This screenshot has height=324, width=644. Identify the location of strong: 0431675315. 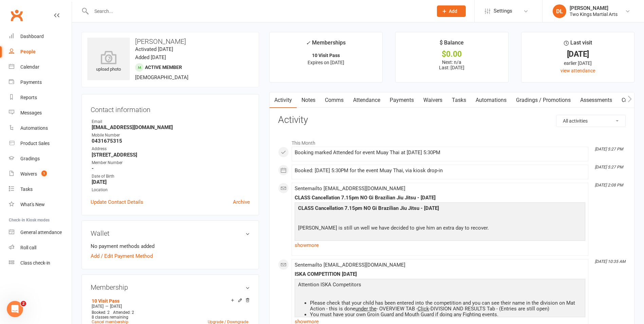
(171, 141).